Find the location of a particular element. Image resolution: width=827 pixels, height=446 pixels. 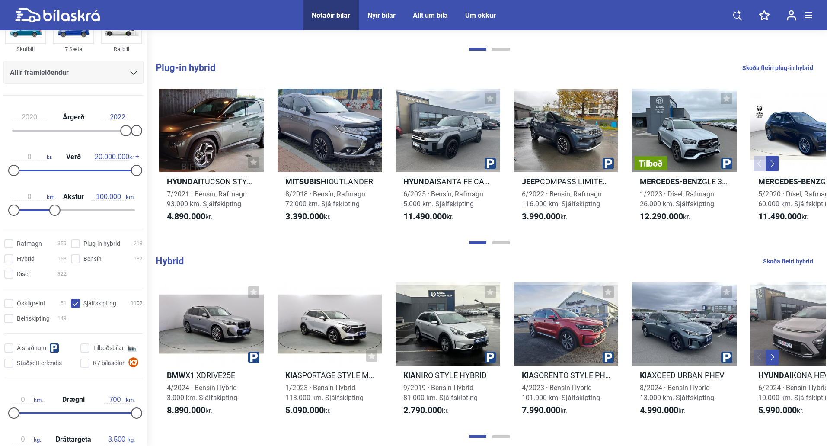

span: 1/2023 · Bensín Hybrid 113.000 km. Sjálfskipting is located at coordinates (324, 392).